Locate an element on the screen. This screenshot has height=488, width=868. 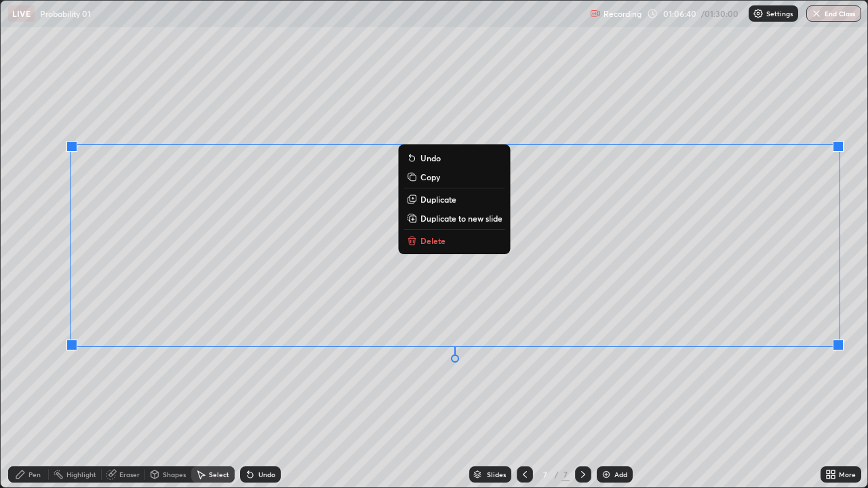
div: Highlight is located at coordinates (82, 475).